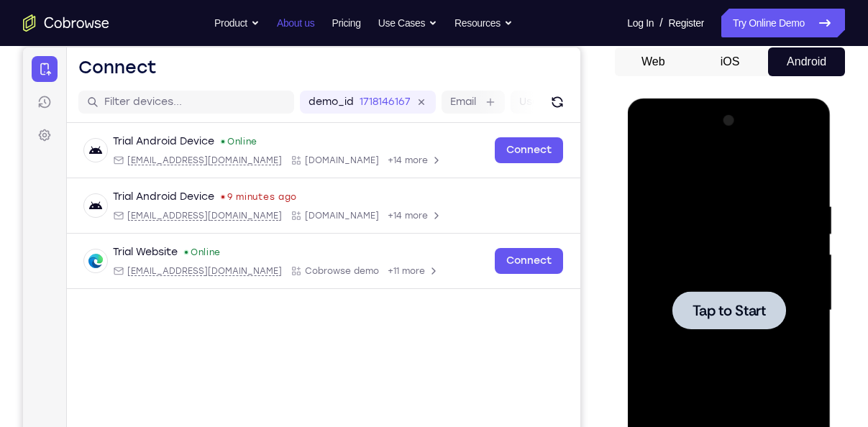 This screenshot has width=868, height=427. I want to click on span: Tap to Start, so click(101, 212).